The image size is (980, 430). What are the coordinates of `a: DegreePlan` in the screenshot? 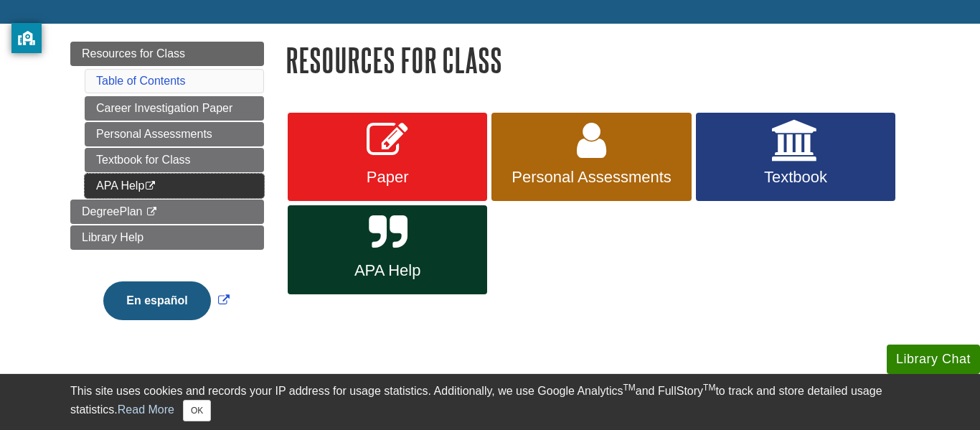 It's located at (167, 212).